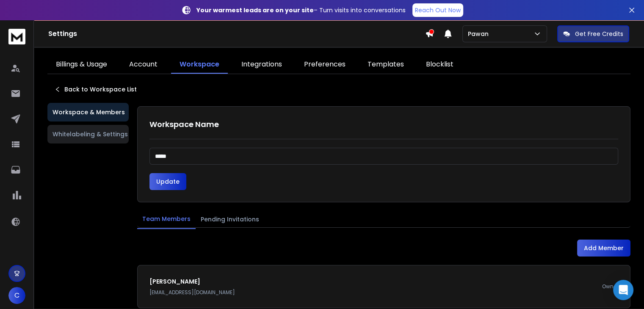 This screenshot has width=644, height=309. What do you see at coordinates (386, 65) in the screenshot?
I see `a: Templates` at bounding box center [386, 65].